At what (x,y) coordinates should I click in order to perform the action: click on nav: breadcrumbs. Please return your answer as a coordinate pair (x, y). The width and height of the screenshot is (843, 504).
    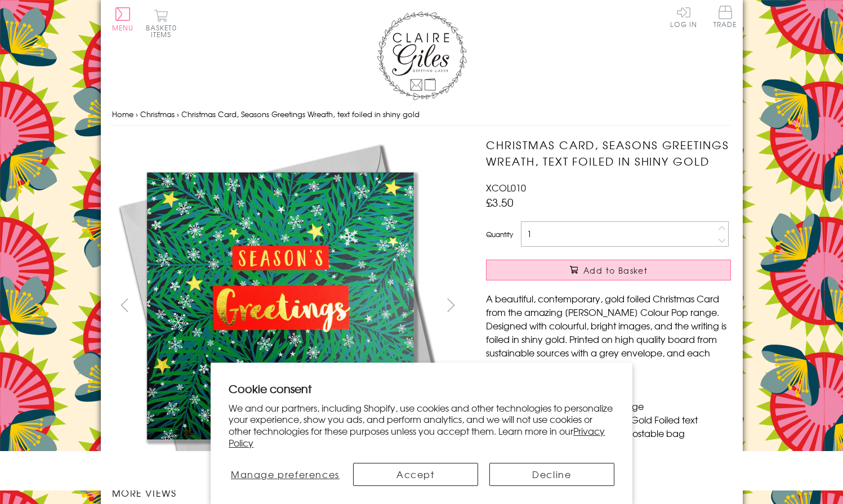
    Looking at the image, I should click on (422, 115).